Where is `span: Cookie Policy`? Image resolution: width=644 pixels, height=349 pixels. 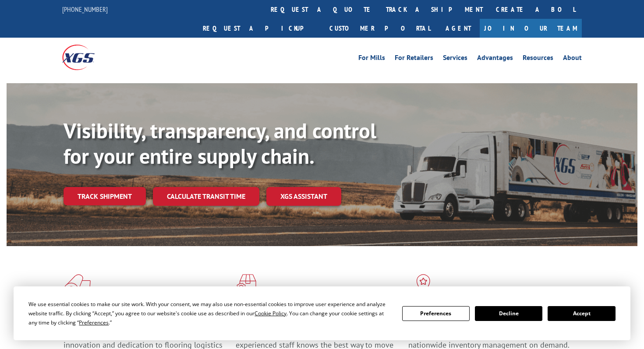
span: Cookie Policy is located at coordinates (270, 313).